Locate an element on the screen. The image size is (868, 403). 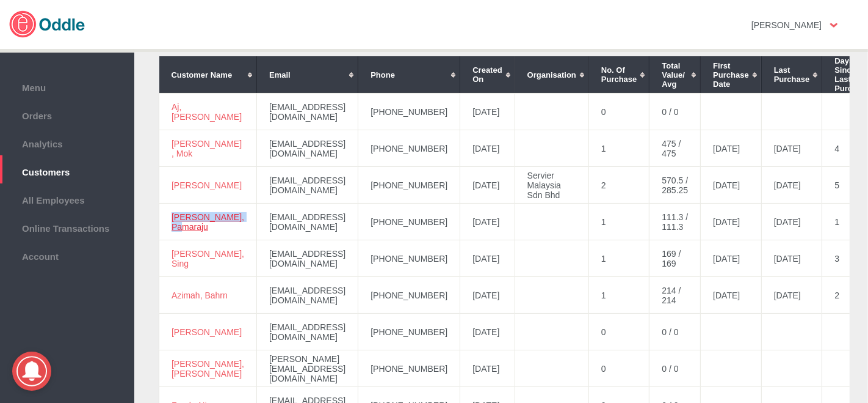
span: Online Transactions is located at coordinates (67, 226).